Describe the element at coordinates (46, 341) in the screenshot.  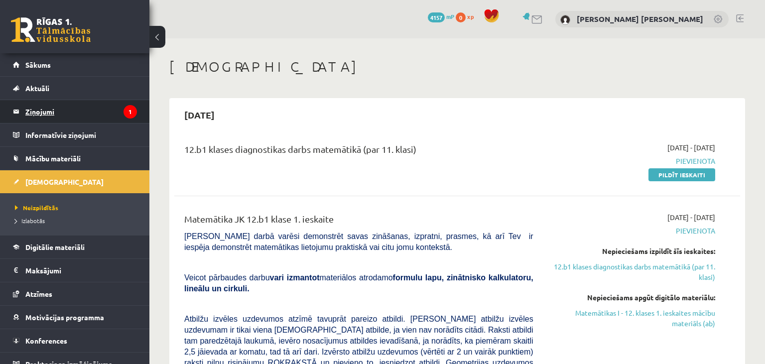
I see `span: Konferences` at that location.